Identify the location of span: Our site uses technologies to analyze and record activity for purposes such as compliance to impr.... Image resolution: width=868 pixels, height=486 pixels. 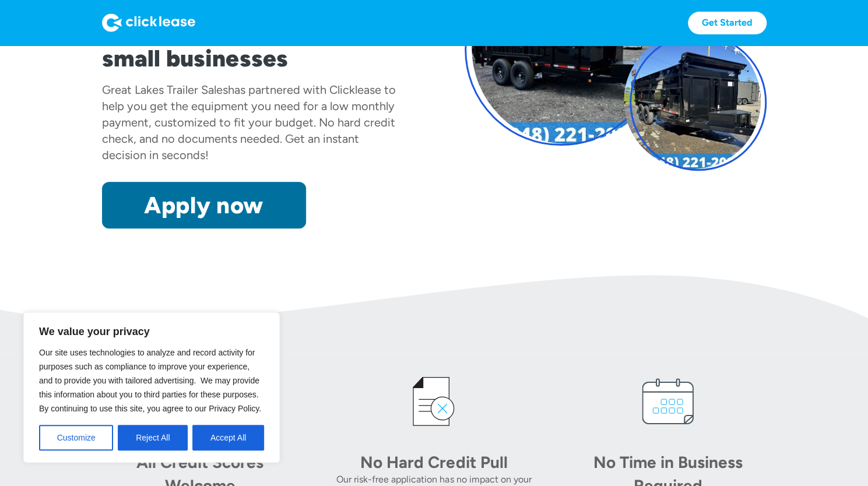
(150, 381).